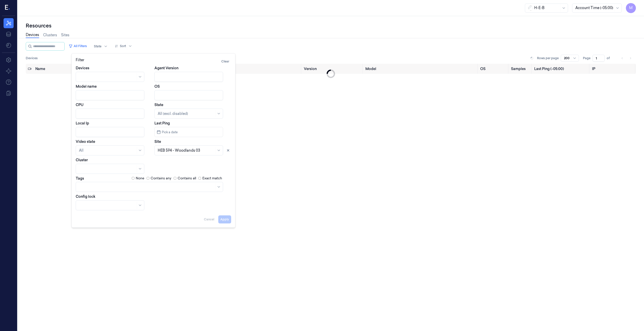  Describe the element at coordinates (33, 35) in the screenshot. I see `a: Devices` at that location.